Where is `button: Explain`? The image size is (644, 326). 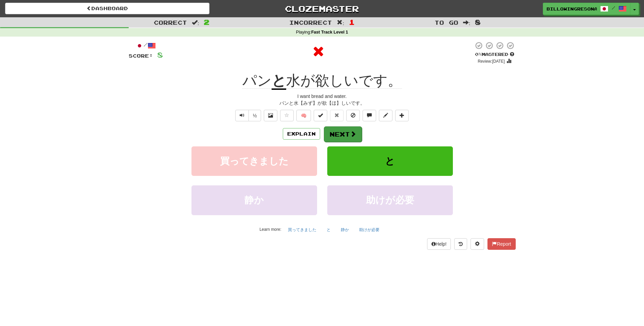 button: Explain is located at coordinates (301, 134).